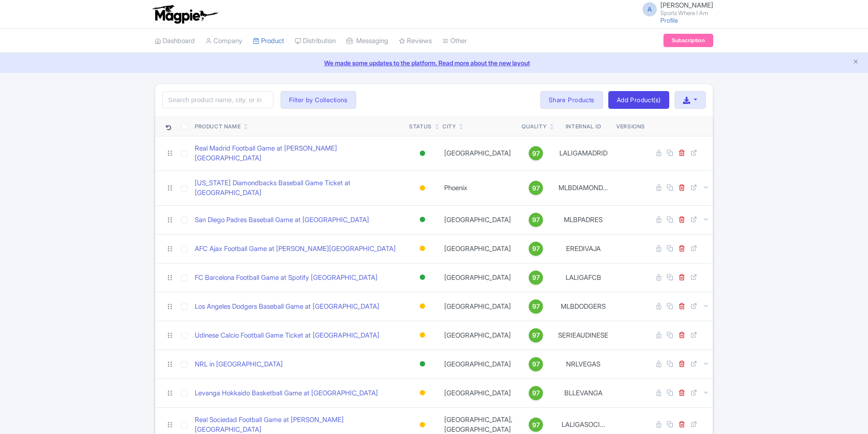  I want to click on td: MLBDODGERS, so click(583, 306).